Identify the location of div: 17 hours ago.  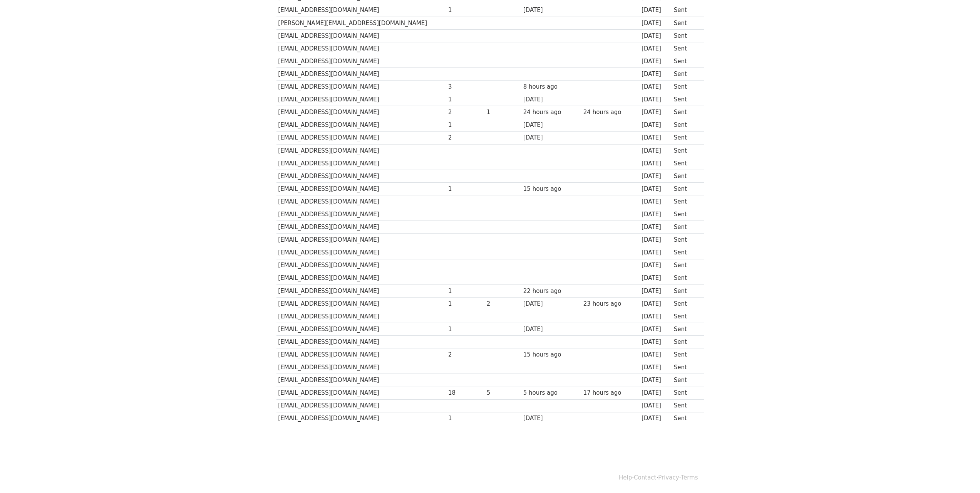
(611, 393).